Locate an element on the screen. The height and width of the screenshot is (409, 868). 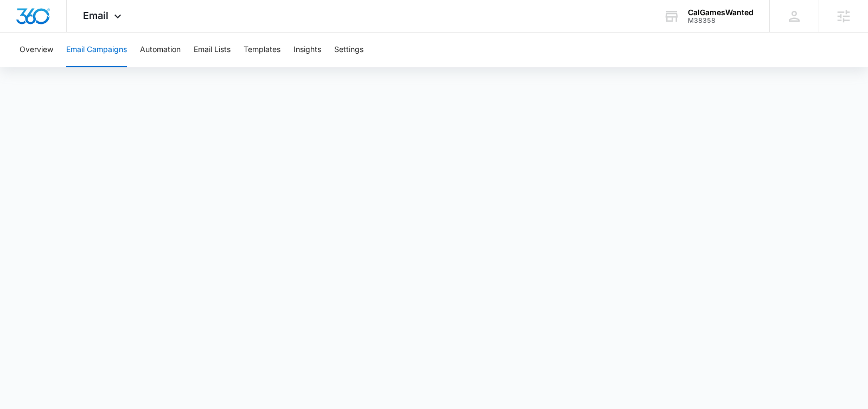
button: Insights is located at coordinates (307, 50).